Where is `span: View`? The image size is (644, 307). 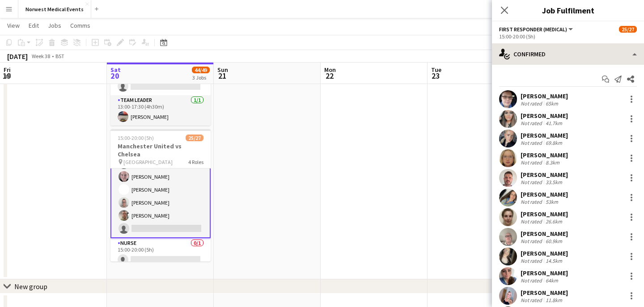 span: View is located at coordinates (13, 25).